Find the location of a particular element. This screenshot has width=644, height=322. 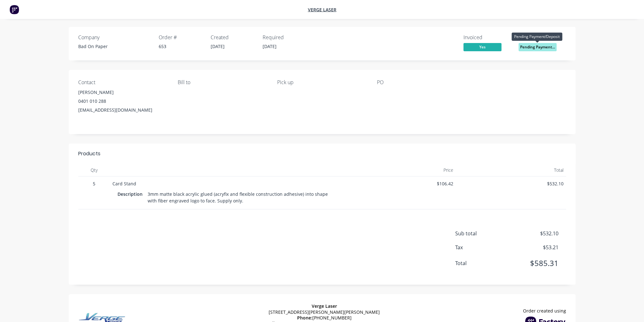

span: Yes is located at coordinates (482, 47).